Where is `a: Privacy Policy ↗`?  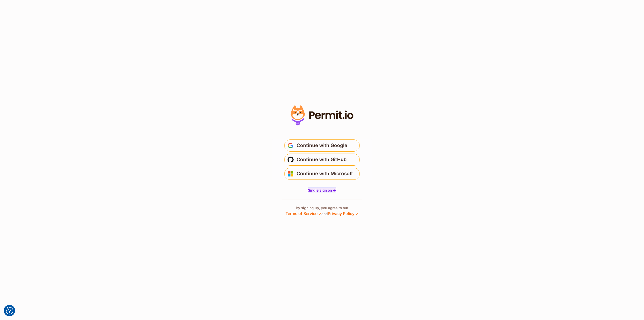
a: Privacy Policy ↗ is located at coordinates (343, 213).